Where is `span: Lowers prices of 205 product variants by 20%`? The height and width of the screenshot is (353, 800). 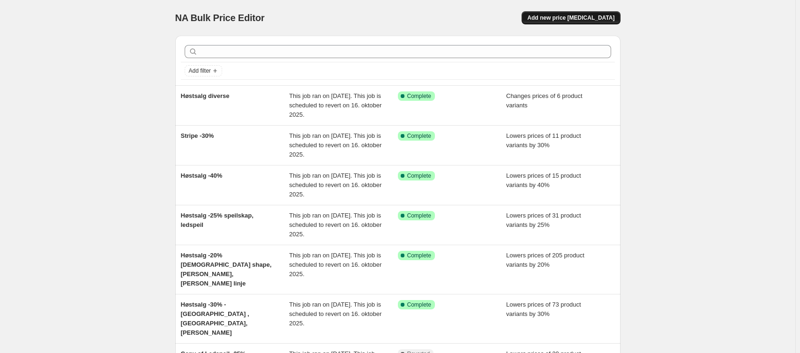
span: Lowers prices of 205 product variants by 20% is located at coordinates (545, 260).